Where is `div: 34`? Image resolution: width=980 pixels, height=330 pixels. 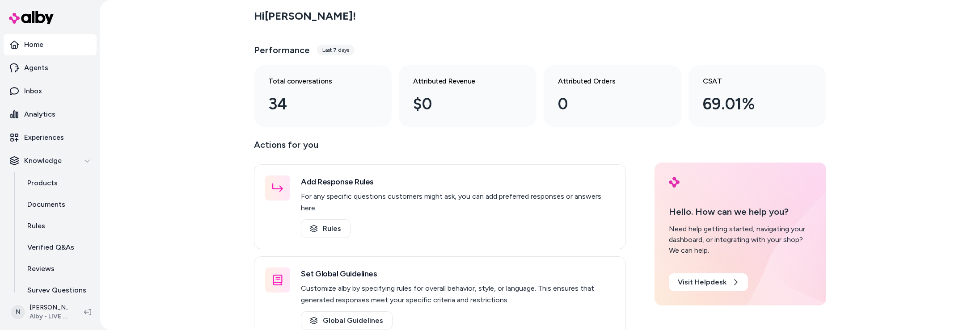 div: 34 is located at coordinates (315, 104).